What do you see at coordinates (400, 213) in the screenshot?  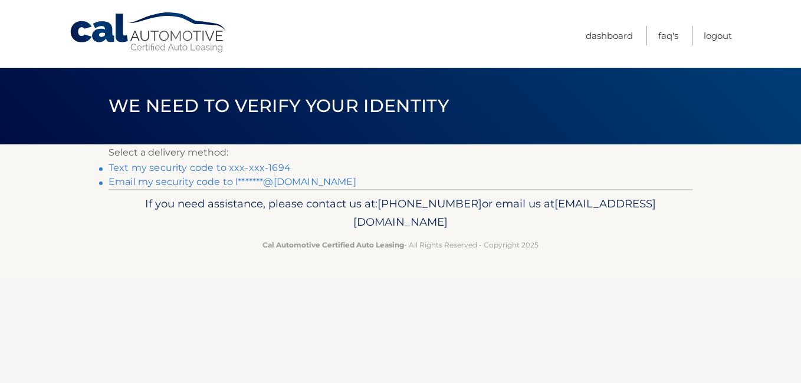 I see `p: If you need assistance, please contact us at: or email us at` at bounding box center [400, 213].